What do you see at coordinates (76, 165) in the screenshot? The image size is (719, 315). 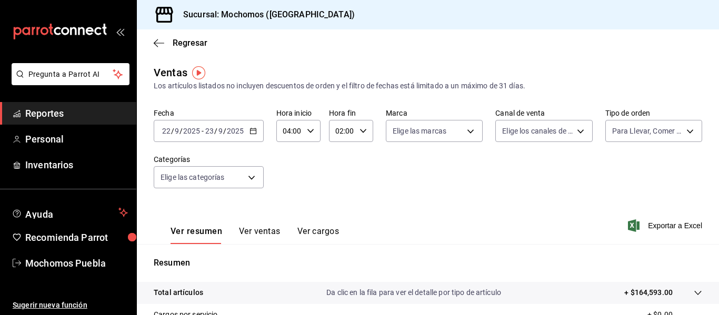 I see `span: Inventarios` at bounding box center [76, 165].